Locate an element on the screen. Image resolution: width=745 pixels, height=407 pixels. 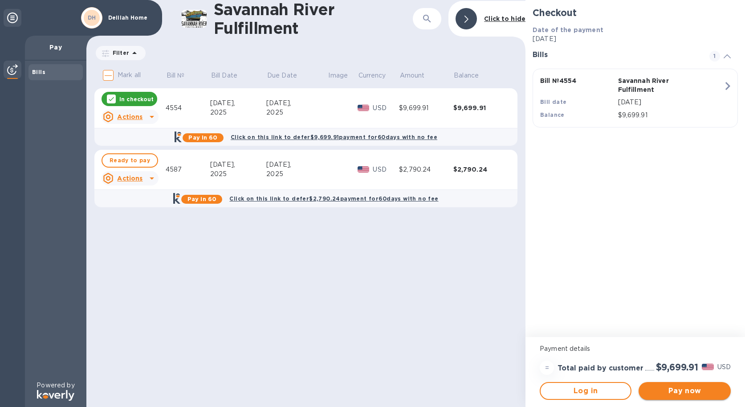
div: 4554 is located at coordinates (188, 108).